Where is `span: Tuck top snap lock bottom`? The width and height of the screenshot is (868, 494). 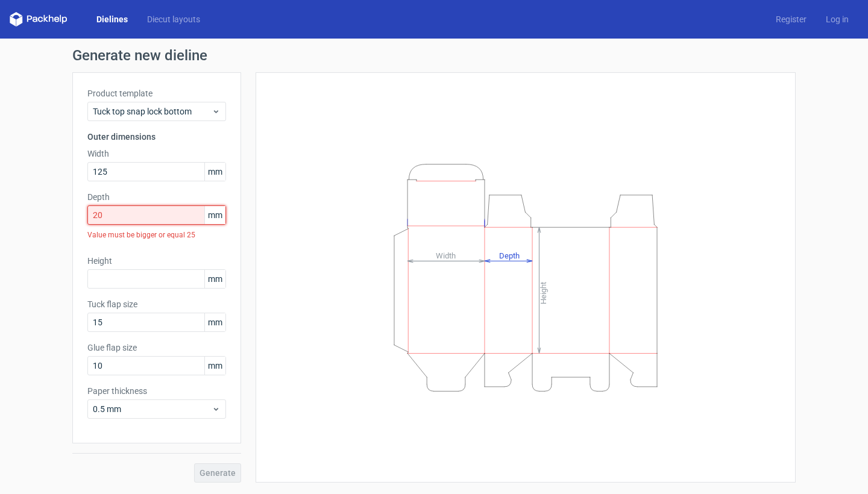 span: Tuck top snap lock bottom is located at coordinates (152, 112).